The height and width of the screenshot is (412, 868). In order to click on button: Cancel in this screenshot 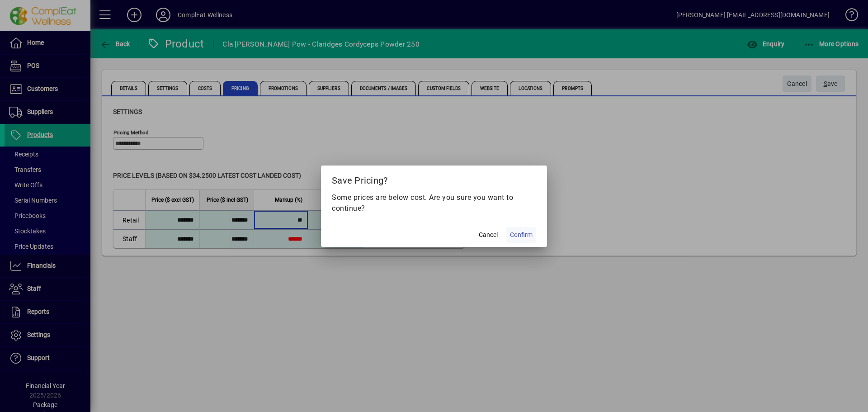, I will do `click(488, 235)`.